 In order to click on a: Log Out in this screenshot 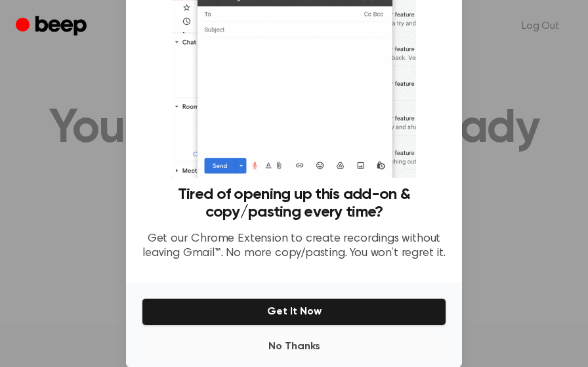, I will do `click(540, 26)`.